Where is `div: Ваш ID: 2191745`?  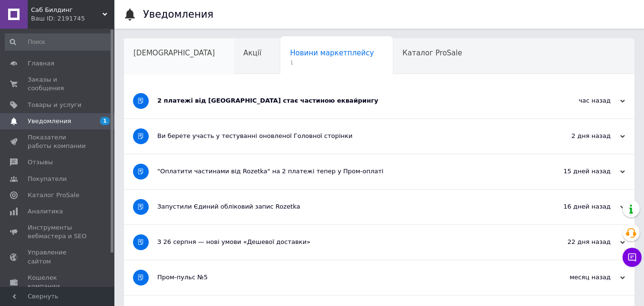 div: Ваш ID: 2191745 is located at coordinates (72, 18).